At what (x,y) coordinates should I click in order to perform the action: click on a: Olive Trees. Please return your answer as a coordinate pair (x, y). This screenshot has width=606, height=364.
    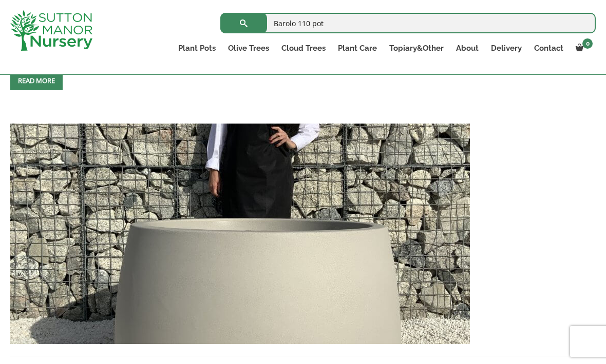
    Looking at the image, I should click on (248, 48).